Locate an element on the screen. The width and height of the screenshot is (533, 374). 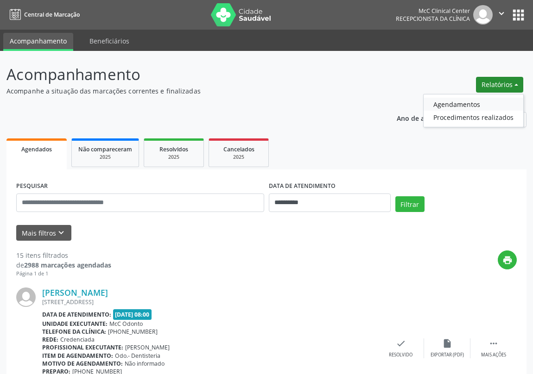
span: Recepcionista da clínica is located at coordinates (432, 19).